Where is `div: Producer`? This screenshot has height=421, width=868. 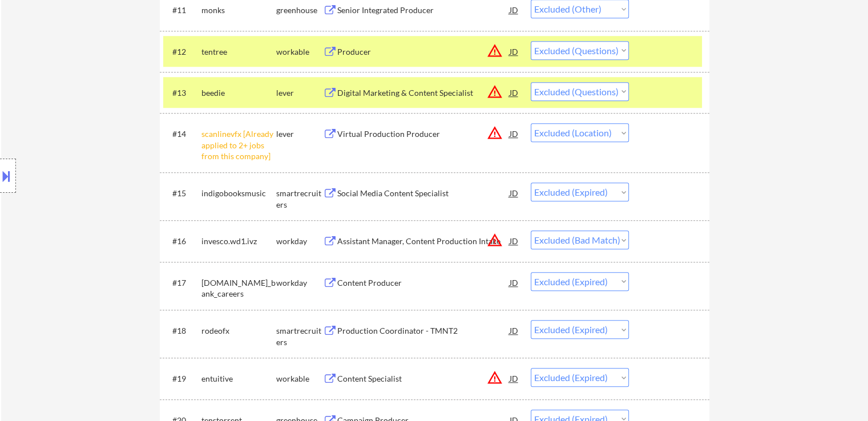
div: Producer is located at coordinates (423, 52).